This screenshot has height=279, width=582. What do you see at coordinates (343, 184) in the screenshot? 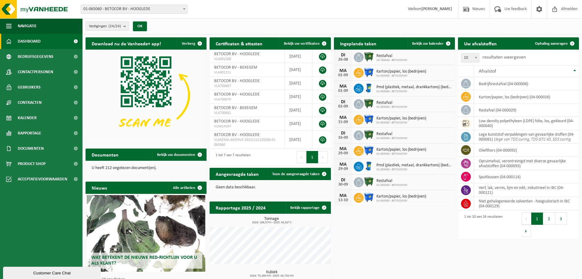
I see `div: 30-09` at bounding box center [343, 184].